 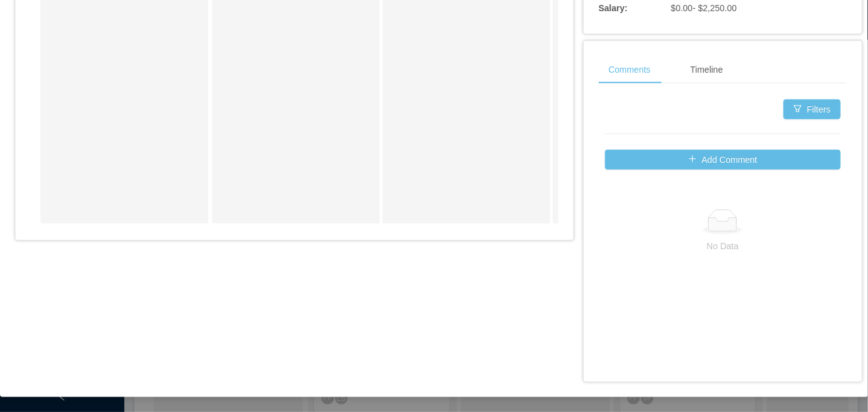 I want to click on button: icon: filterFilters, so click(x=812, y=110).